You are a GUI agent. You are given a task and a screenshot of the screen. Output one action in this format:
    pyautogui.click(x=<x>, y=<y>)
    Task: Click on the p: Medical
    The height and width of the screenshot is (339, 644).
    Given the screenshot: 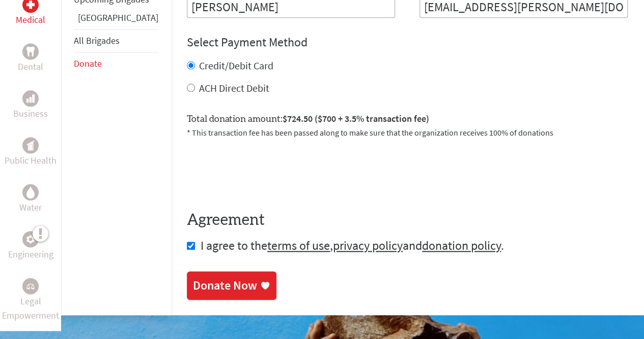 What is the action you would take?
    pyautogui.click(x=31, y=20)
    